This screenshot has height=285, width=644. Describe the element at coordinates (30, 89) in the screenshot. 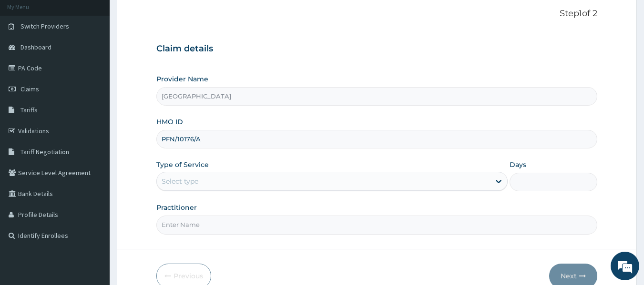

I see `span: Claims` at that location.